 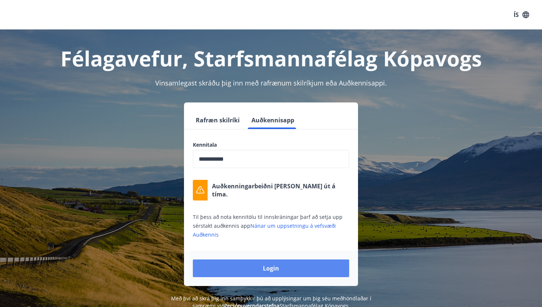 I want to click on button: ÍS, so click(x=521, y=15).